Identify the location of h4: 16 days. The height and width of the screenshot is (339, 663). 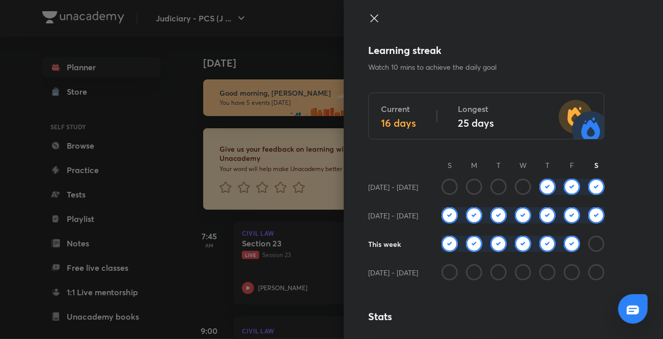
(398, 123).